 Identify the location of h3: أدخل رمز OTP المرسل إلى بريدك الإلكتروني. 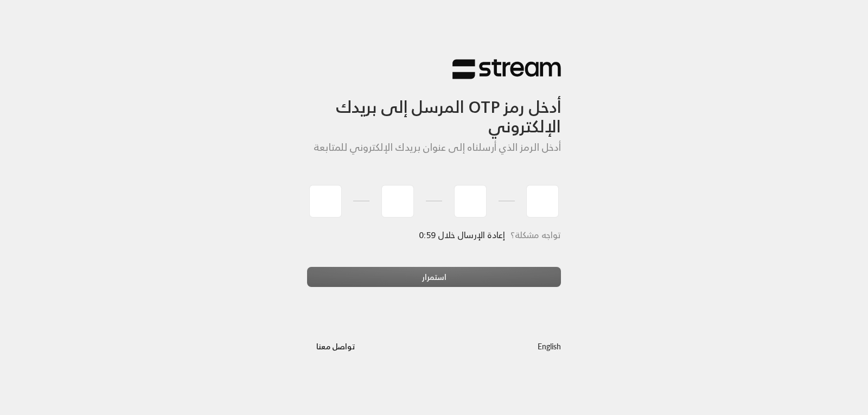
(434, 108).